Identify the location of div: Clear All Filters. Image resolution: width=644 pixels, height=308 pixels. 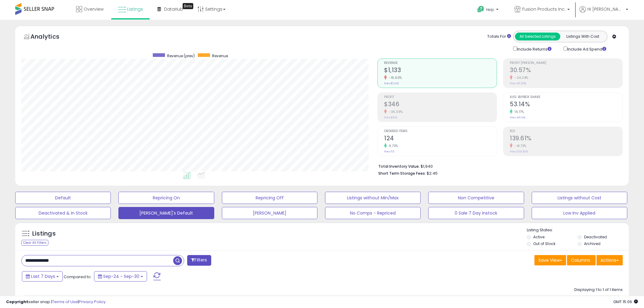
(35, 242).